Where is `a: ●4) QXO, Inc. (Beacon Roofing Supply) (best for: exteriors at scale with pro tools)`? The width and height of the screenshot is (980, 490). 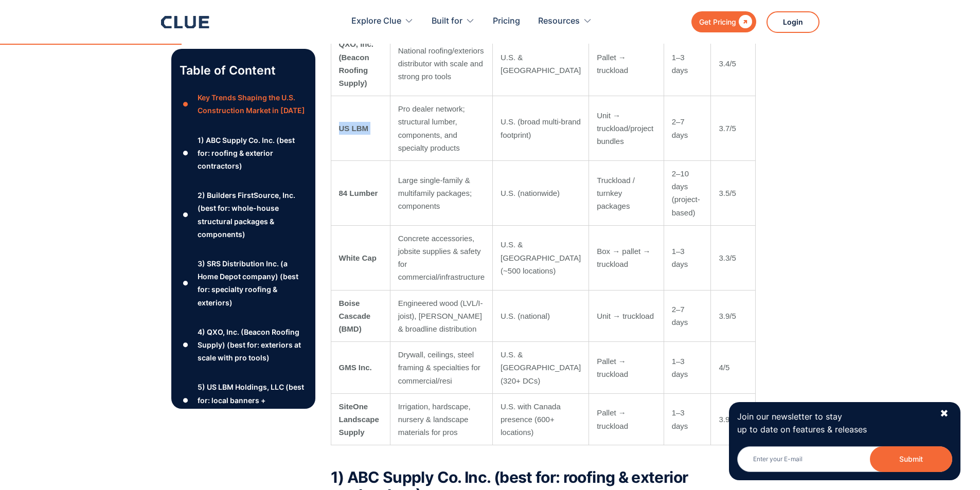 a: ●4) QXO, Inc. (Beacon Roofing Supply) (best for: exteriors at scale with pro tools) is located at coordinates (244, 345).